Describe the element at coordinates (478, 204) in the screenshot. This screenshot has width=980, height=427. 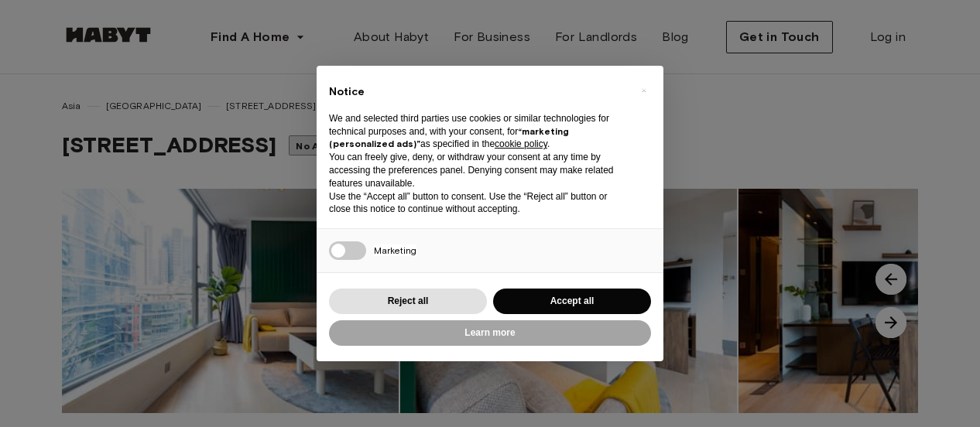
I see `p: Use the “Accept all” button to consent. Use the “Reject all” button or close this notice to conti...` at that location.